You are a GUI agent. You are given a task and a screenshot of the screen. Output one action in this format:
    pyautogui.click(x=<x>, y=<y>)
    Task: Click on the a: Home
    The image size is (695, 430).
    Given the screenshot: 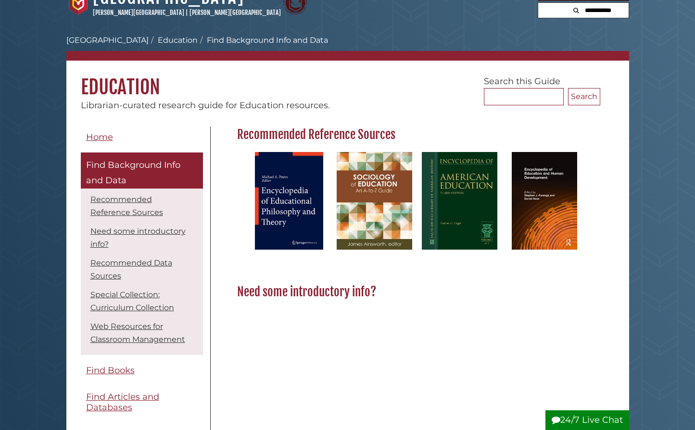 What is the action you would take?
    pyautogui.click(x=142, y=137)
    